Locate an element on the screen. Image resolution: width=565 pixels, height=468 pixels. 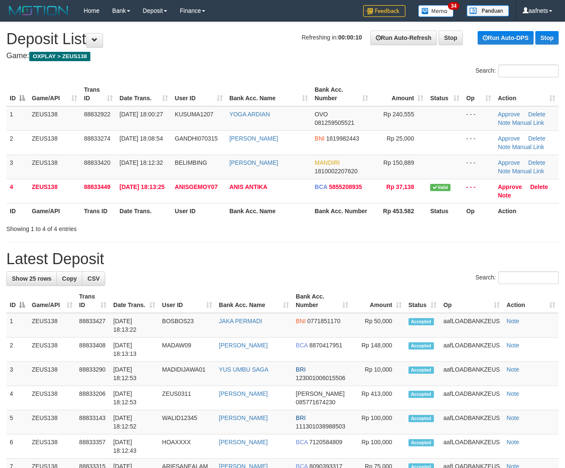
td: 2 is located at coordinates (17, 142).